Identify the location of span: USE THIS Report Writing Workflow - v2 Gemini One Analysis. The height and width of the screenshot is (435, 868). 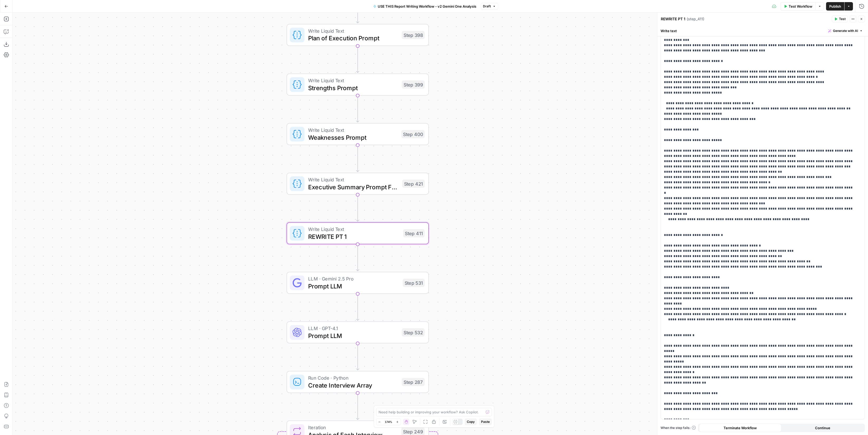
(428, 7).